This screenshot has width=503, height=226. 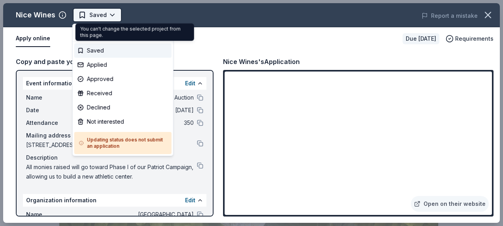 I want to click on div: Received, so click(x=123, y=93).